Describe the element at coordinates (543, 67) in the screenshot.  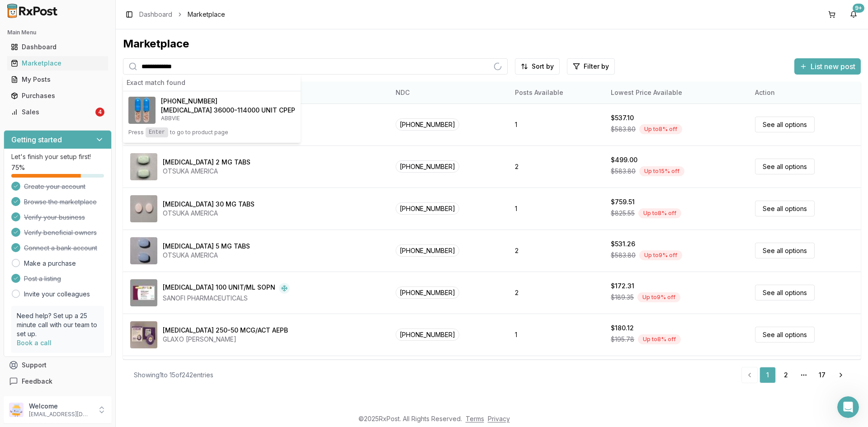
I see `span: Sort by` at that location.